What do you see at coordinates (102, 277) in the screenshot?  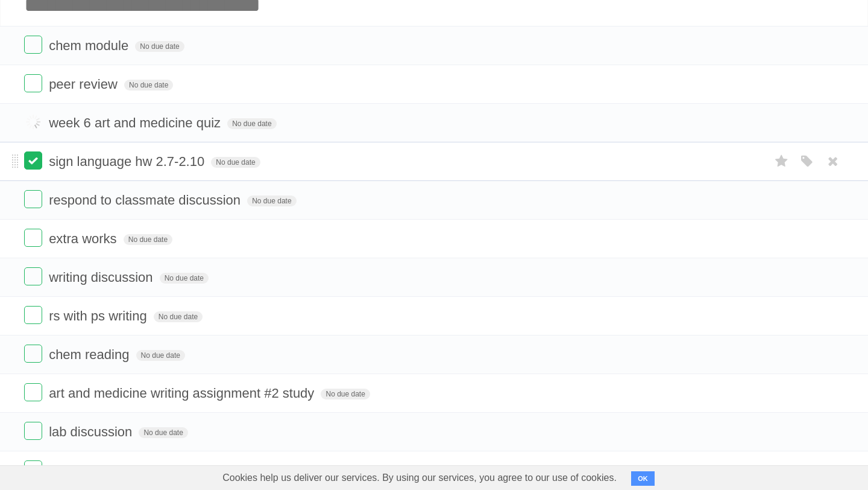 I see `span: writing discussion` at bounding box center [102, 277].